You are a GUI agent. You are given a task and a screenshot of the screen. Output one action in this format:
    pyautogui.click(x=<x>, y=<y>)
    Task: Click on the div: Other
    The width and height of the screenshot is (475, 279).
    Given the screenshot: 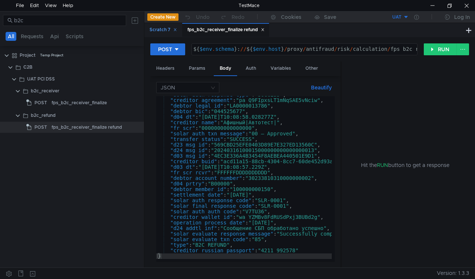 What is the action you would take?
    pyautogui.click(x=312, y=68)
    